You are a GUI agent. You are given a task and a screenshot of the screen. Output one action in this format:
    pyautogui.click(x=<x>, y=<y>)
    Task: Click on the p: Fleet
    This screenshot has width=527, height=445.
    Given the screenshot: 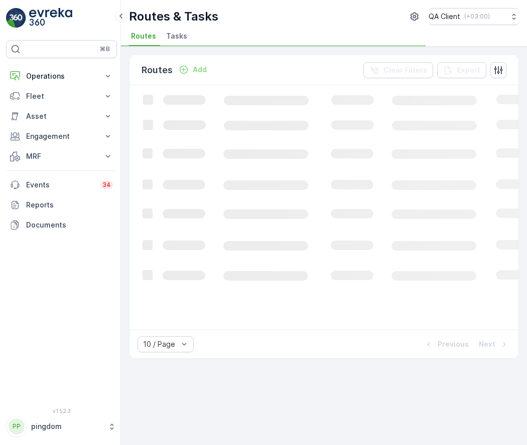 What is the action you would take?
    pyautogui.click(x=61, y=96)
    